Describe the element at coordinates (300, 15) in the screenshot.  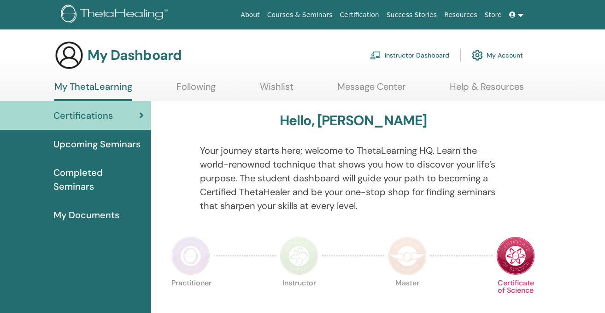
I see `a: Courses & Seminars` at that location.